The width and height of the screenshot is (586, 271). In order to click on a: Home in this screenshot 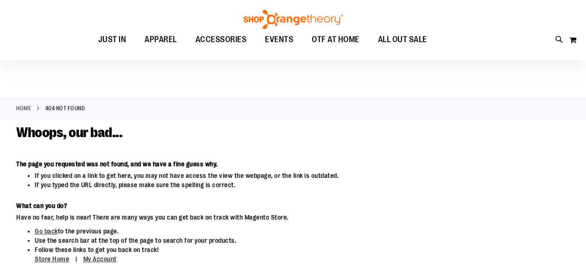, I will do `click(24, 108)`.